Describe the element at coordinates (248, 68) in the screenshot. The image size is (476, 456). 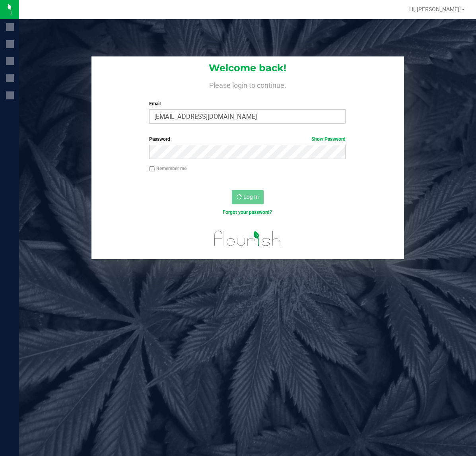
I see `h1: Welcome back!` at that location.